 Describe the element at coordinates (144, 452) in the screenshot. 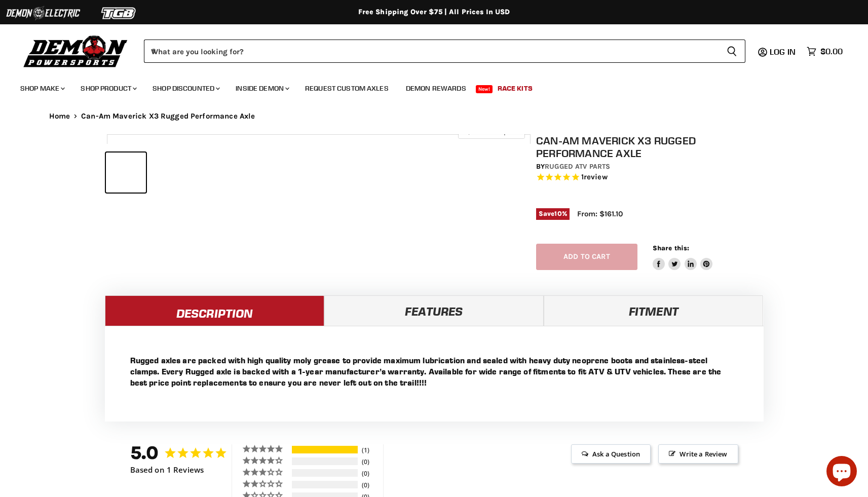

I see `strong: 5.0` at that location.